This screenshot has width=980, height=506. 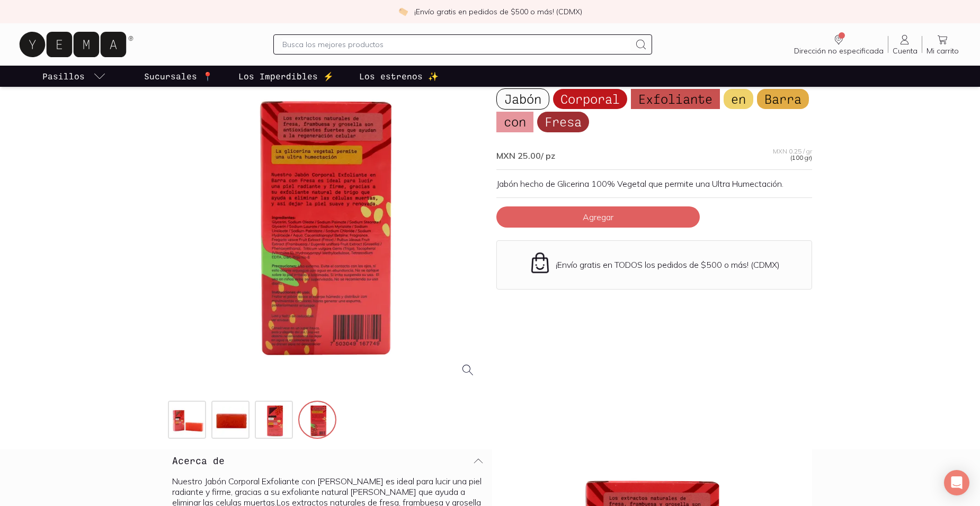 I want to click on img: Envío, so click(x=540, y=263).